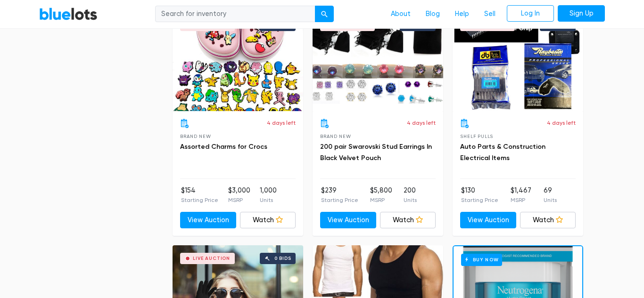  I want to click on a: Sign Up, so click(581, 13).